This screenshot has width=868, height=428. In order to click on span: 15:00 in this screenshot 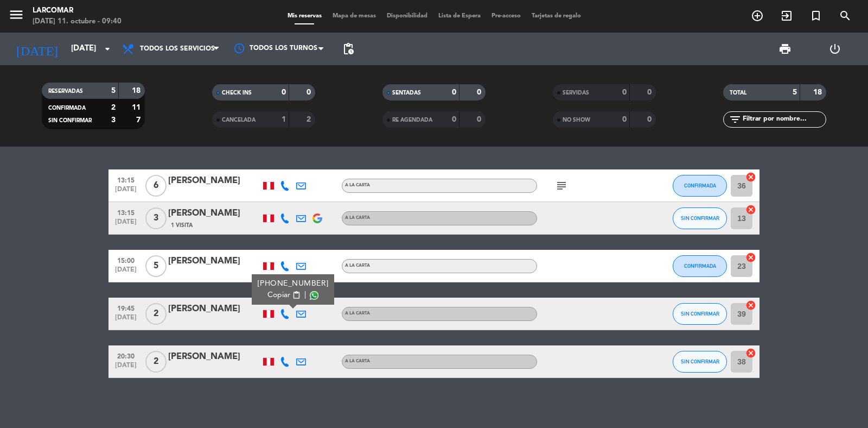, I will do `click(126, 259)`.